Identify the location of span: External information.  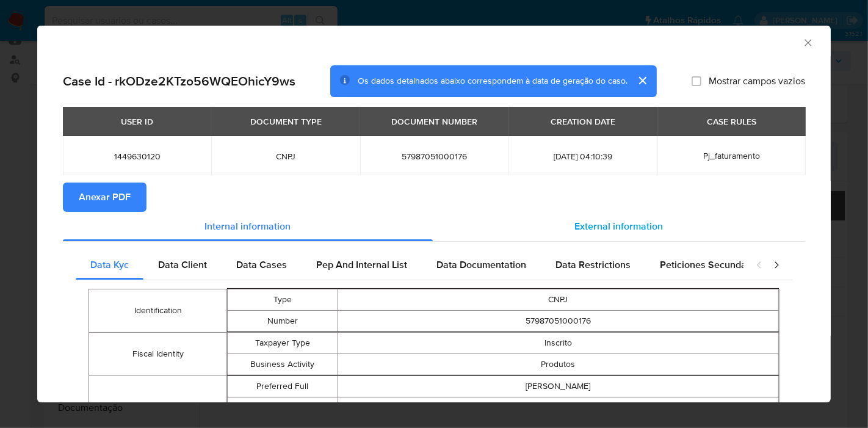
(619, 225).